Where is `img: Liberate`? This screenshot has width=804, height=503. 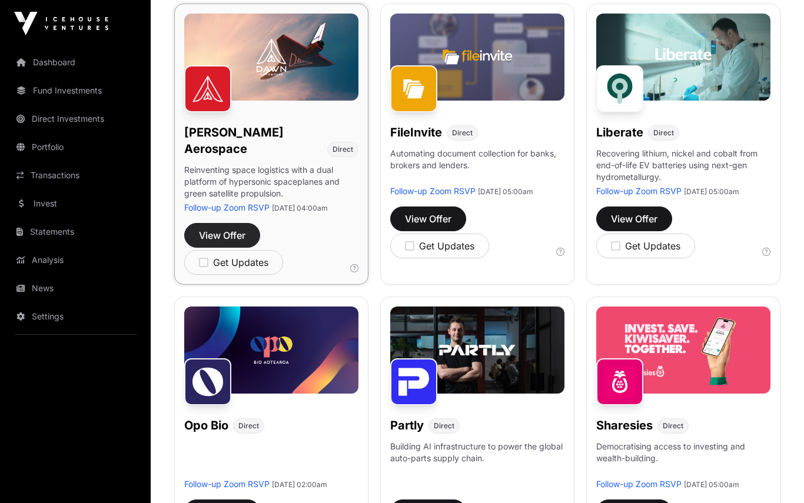
img: Liberate is located at coordinates (620, 89).